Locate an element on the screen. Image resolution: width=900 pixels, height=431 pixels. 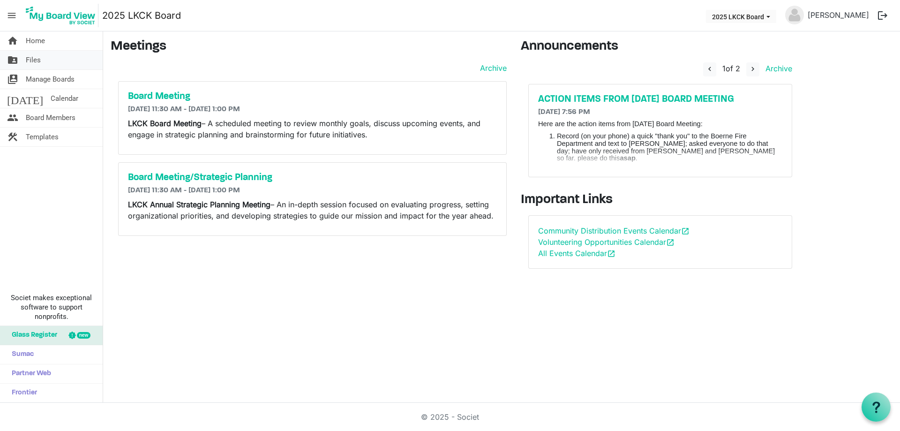
span: Societ makes exceptional software to support nonprofits. is located at coordinates (51, 307).